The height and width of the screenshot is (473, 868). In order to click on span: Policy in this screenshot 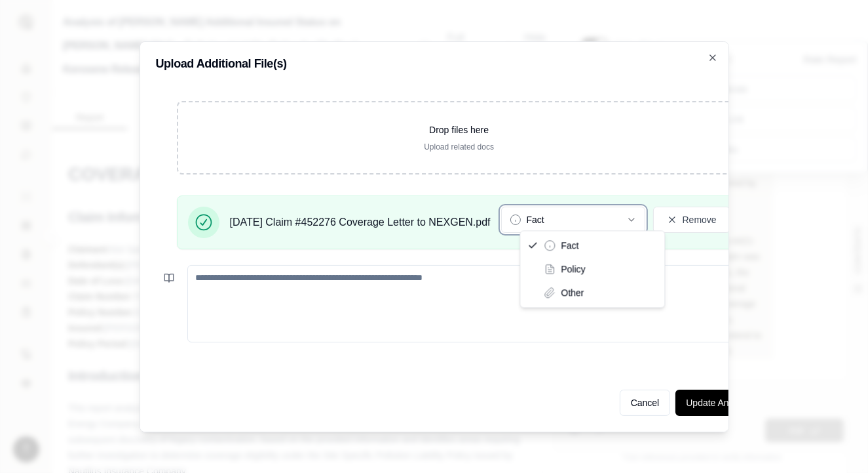, I will do `click(573, 269)`.